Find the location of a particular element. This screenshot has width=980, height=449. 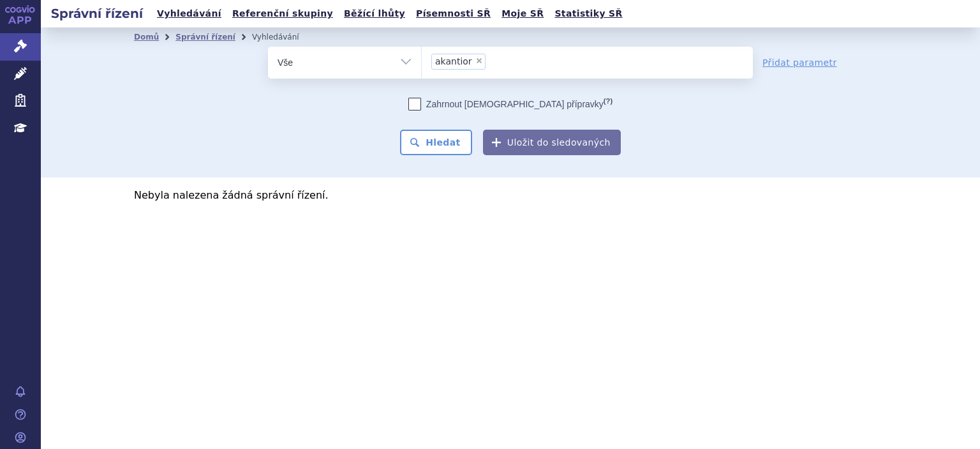

span: akantior is located at coordinates (453, 61).